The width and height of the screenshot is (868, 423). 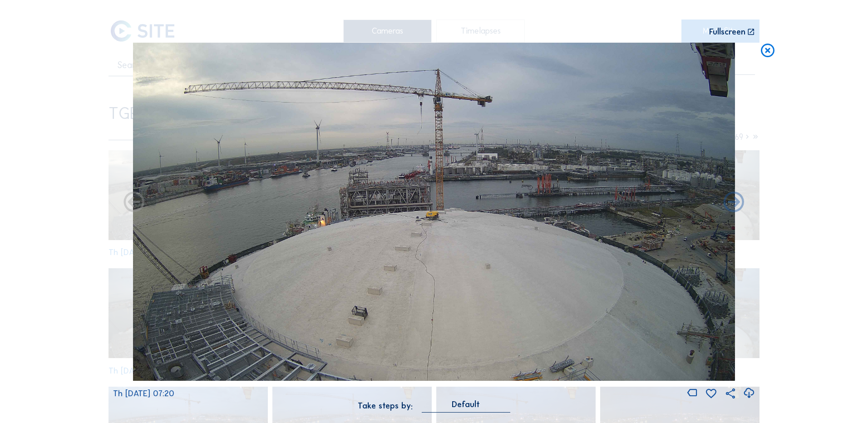 What do you see at coordinates (434, 212) in the screenshot?
I see `img: Image` at bounding box center [434, 212].